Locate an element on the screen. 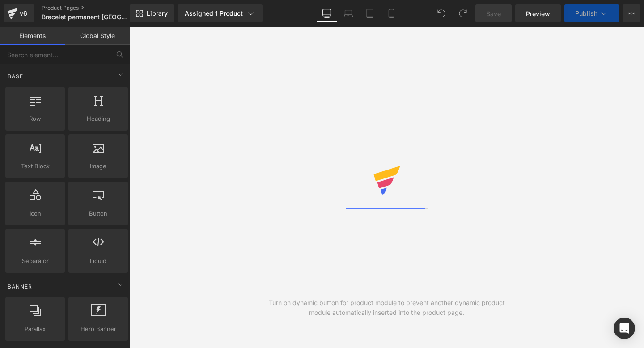 Image resolution: width=644 pixels, height=348 pixels. span: Icon is located at coordinates (35, 213).